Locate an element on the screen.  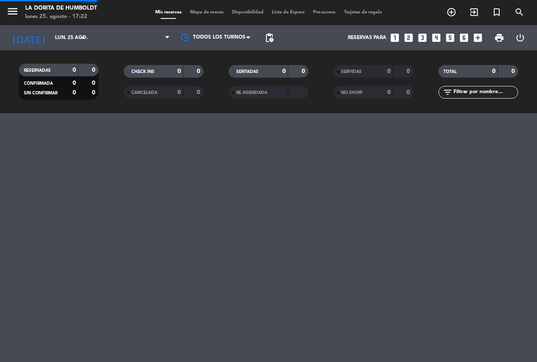
span: SIN CONFIRMAR is located at coordinates (41, 93).